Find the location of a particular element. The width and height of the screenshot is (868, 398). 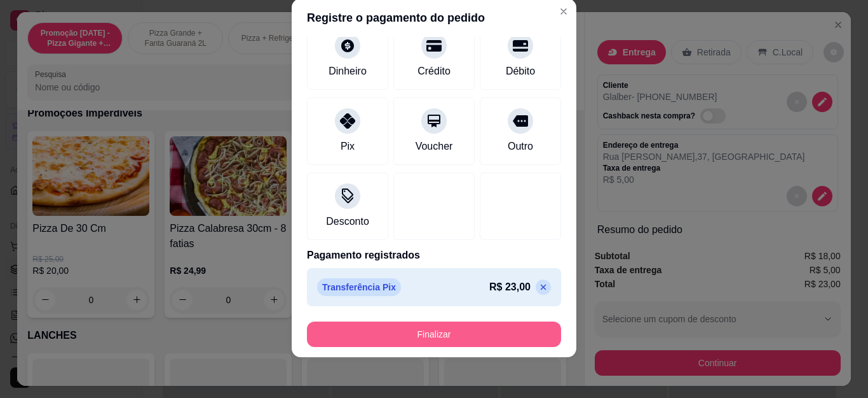

p: R$ 23,00 is located at coordinates (510, 287).